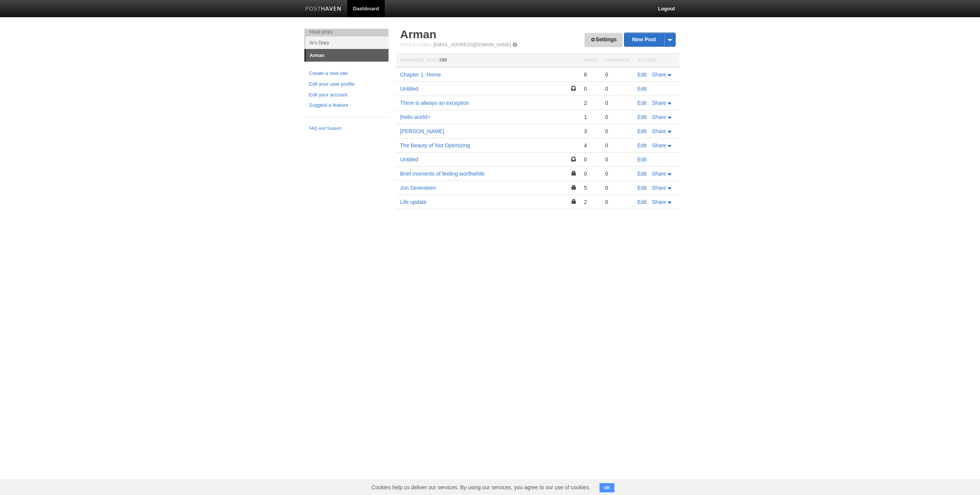 This screenshot has height=495, width=980. Describe the element at coordinates (347, 105) in the screenshot. I see `a: Suggest a feature` at that location.